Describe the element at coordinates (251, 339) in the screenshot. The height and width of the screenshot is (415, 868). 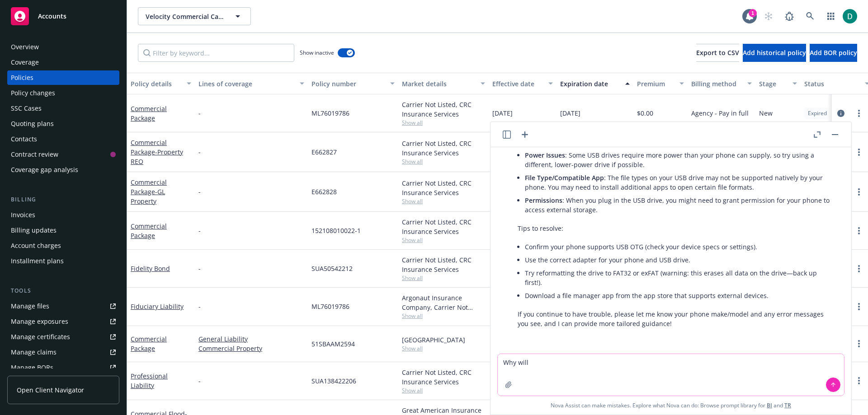
I see `a: General Liability` at that location.